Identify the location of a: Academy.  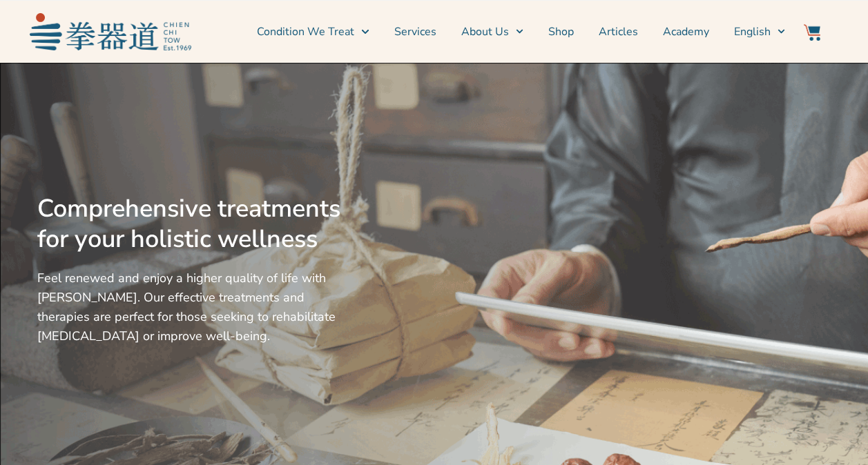
(685, 32).